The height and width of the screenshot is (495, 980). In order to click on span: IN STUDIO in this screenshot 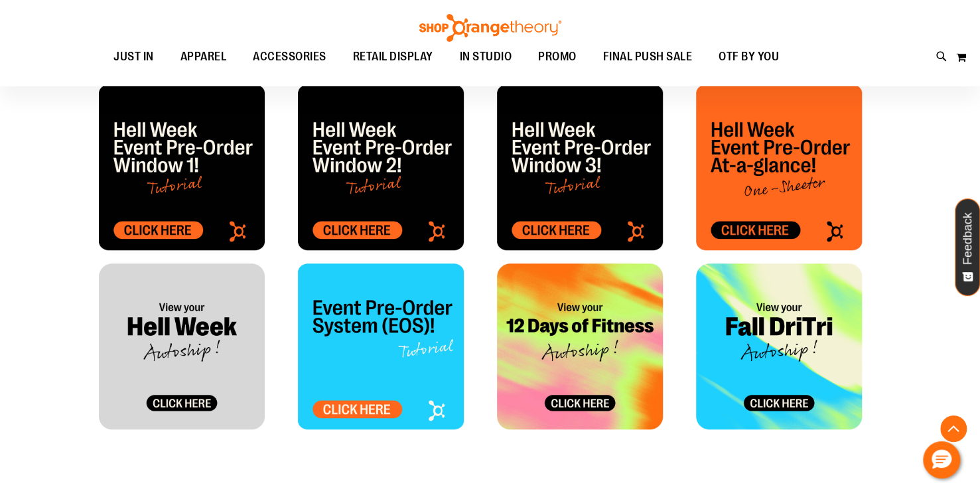, I will do `click(486, 57)`.